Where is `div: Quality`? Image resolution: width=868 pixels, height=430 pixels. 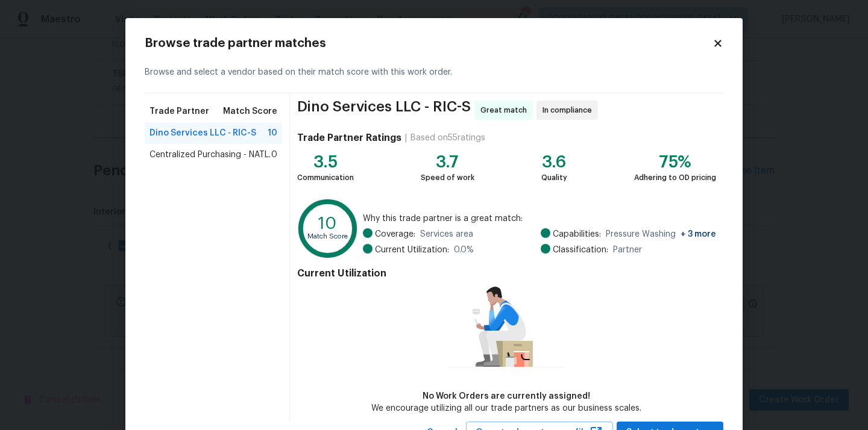 div: Quality is located at coordinates (554, 177).